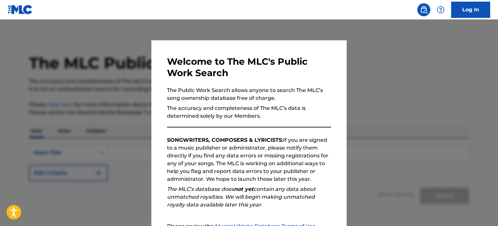  What do you see at coordinates (244, 189) in the screenshot?
I see `strong: not yet` at bounding box center [244, 189].